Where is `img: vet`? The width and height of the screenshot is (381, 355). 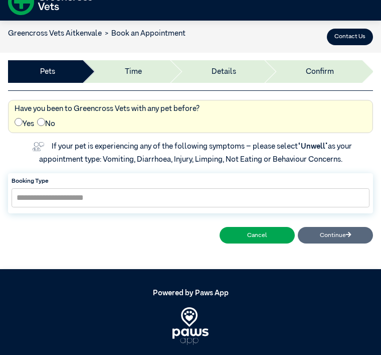 img: vet is located at coordinates (38, 147).